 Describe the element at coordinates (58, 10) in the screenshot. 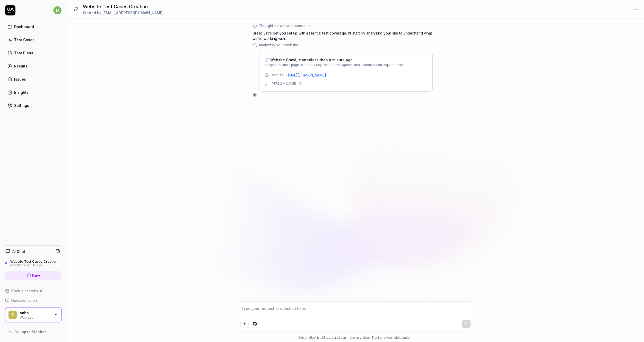

I see `span: d` at that location.